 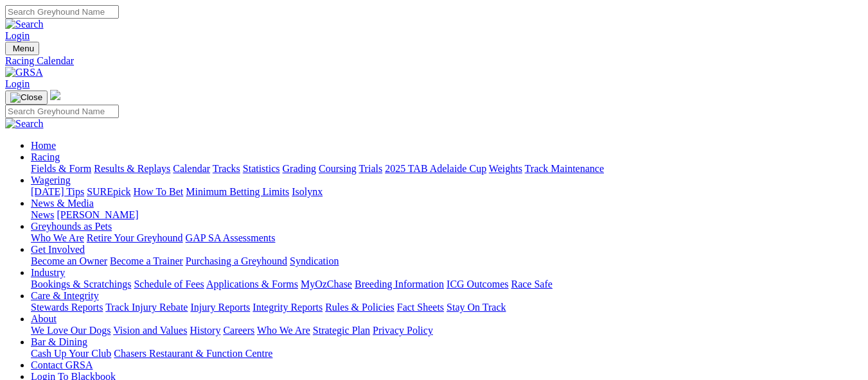 What do you see at coordinates (476, 306) in the screenshot?
I see `a: Stay On Track` at bounding box center [476, 306].